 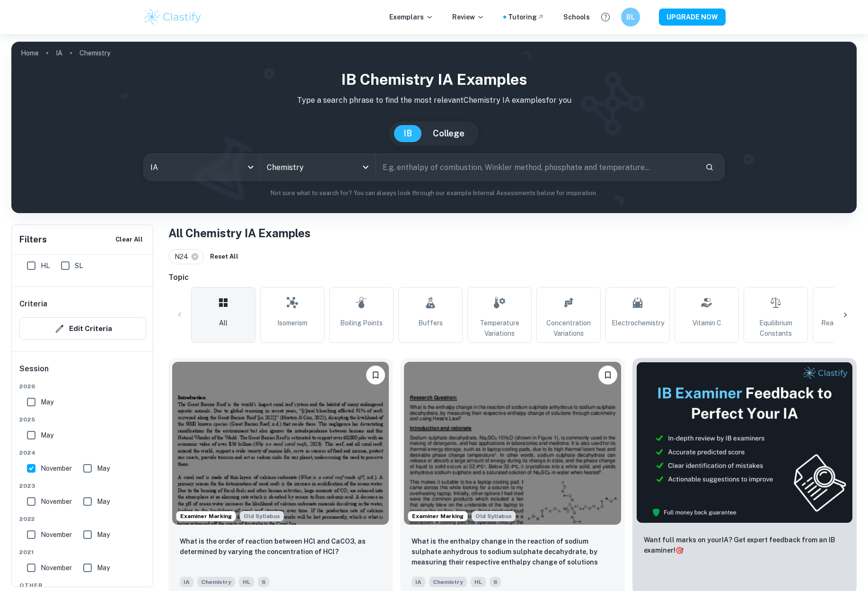 I want to click on div: IA, so click(x=202, y=167).